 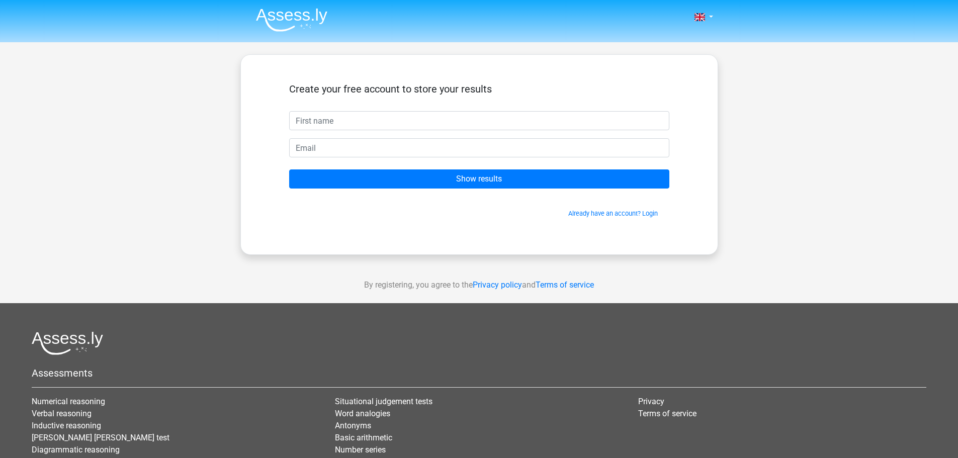 What do you see at coordinates (364, 438) in the screenshot?
I see `a: Basic arithmetic` at bounding box center [364, 438].